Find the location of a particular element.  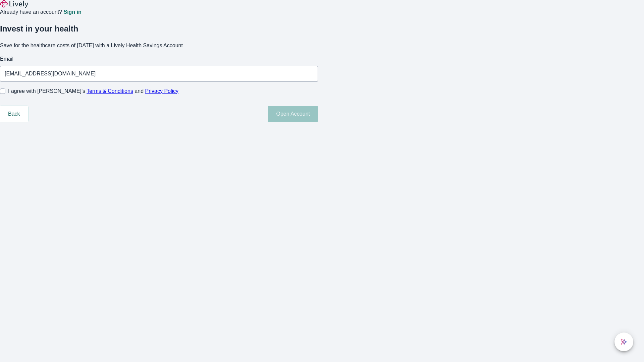

a: Terms & Conditions is located at coordinates (110, 91).